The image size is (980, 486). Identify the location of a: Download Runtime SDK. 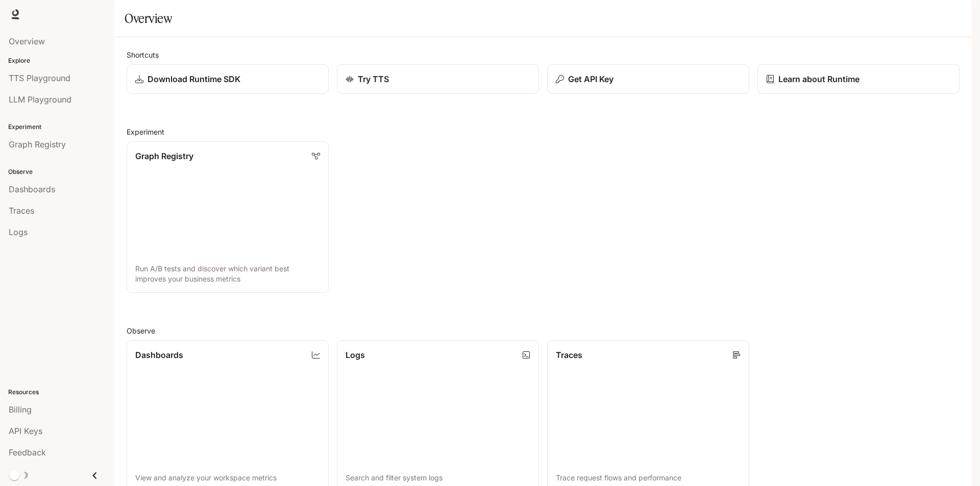
(227, 79).